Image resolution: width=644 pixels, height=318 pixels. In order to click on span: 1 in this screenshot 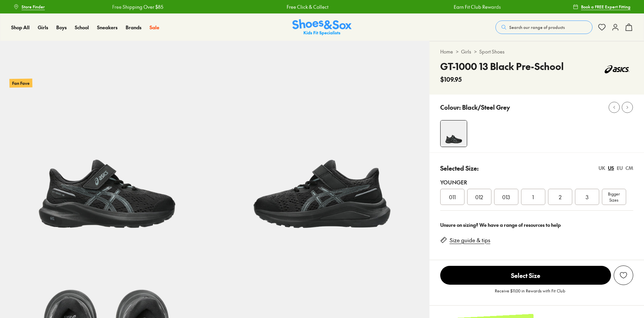, I will do `click(533, 197)`.